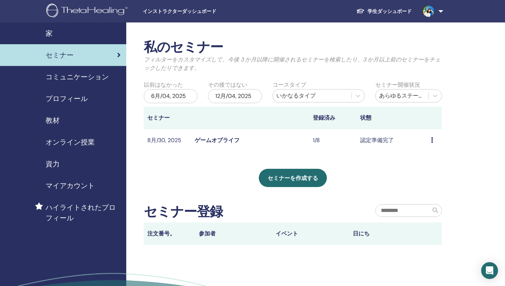 Image resolution: width=505 pixels, height=286 pixels. Describe the element at coordinates (310, 233) in the screenshot. I see `th: イベント` at that location.